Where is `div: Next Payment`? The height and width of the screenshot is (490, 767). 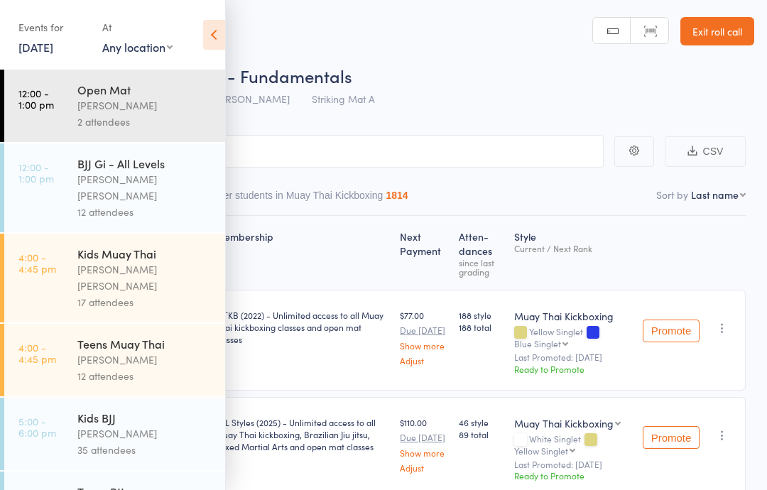 div: Next Payment is located at coordinates (424, 253).